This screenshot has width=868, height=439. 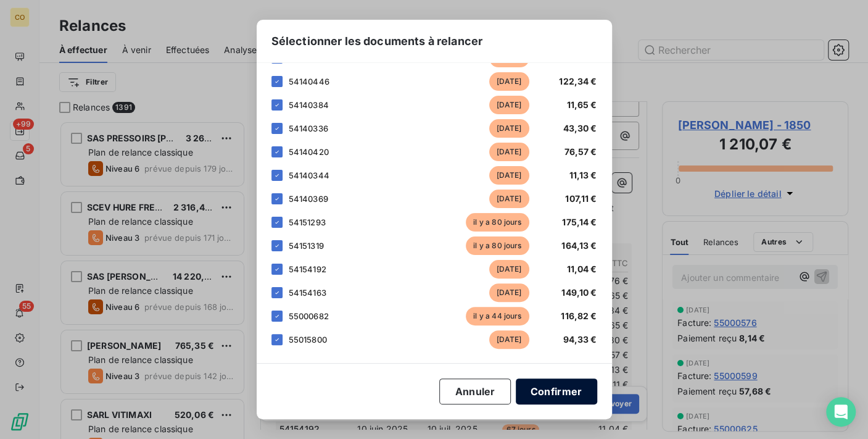 I want to click on span: 175,14 €, so click(x=579, y=222).